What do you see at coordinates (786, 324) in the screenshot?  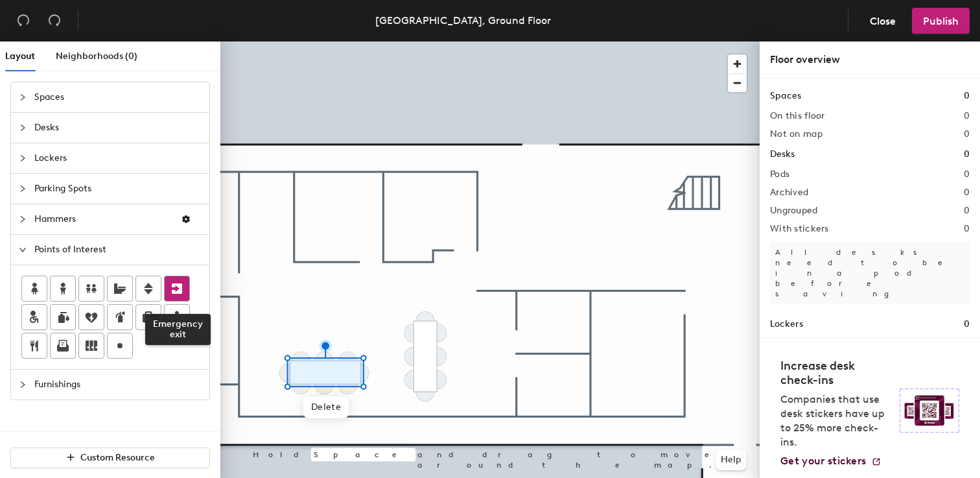 I see `h1: Lockers` at bounding box center [786, 324].